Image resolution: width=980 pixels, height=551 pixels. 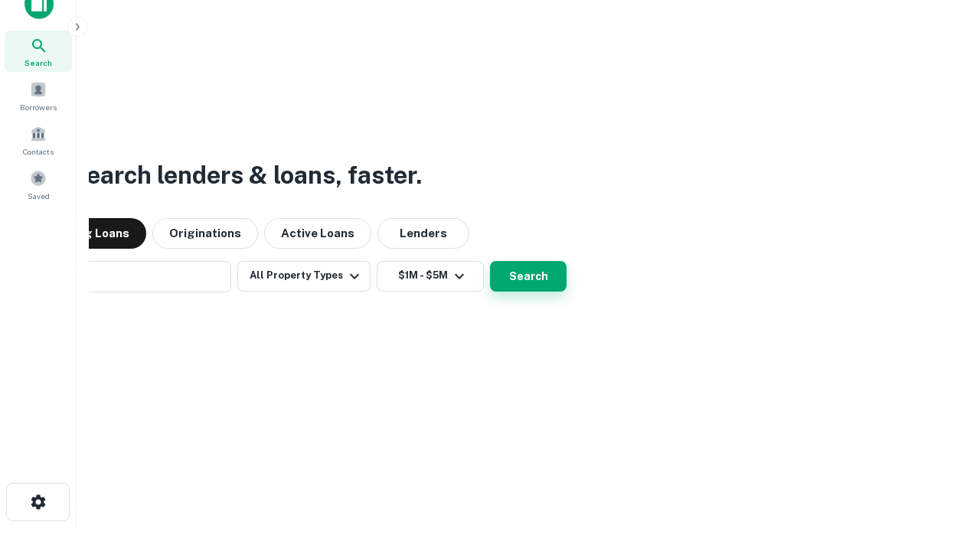 What do you see at coordinates (205, 233) in the screenshot?
I see `button: Originations` at bounding box center [205, 233].